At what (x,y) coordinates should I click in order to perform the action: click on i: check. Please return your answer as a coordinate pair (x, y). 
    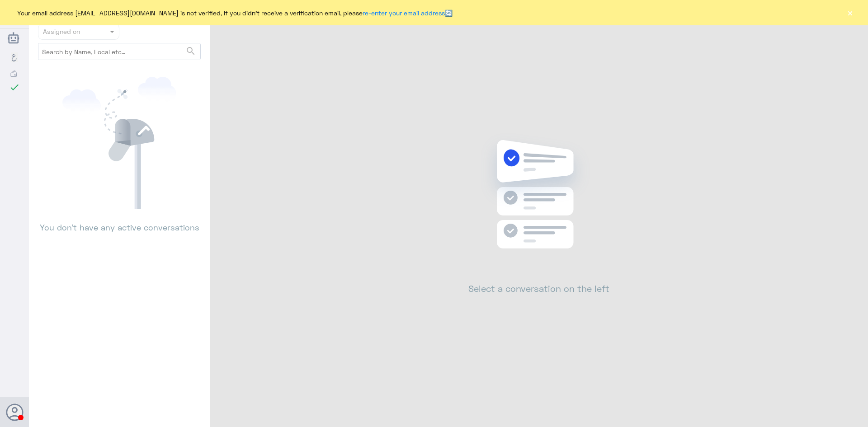
    Looking at the image, I should click on (15, 87).